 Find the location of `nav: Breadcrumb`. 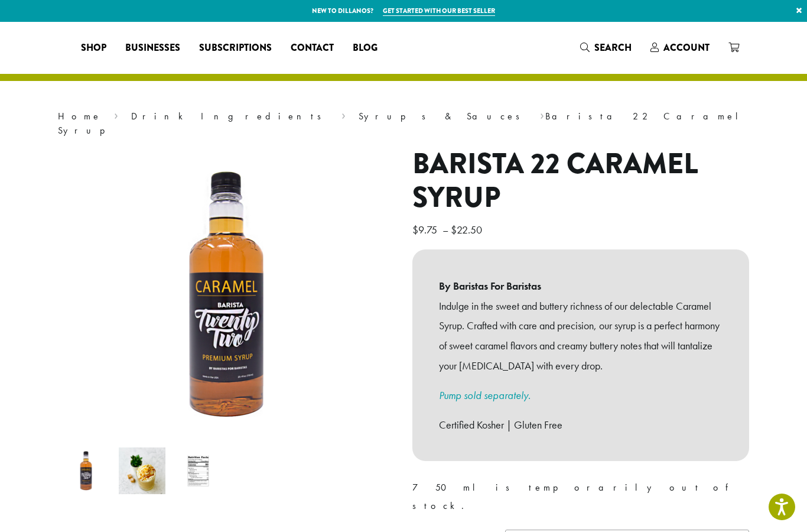

nav: Breadcrumb is located at coordinates (403, 124).